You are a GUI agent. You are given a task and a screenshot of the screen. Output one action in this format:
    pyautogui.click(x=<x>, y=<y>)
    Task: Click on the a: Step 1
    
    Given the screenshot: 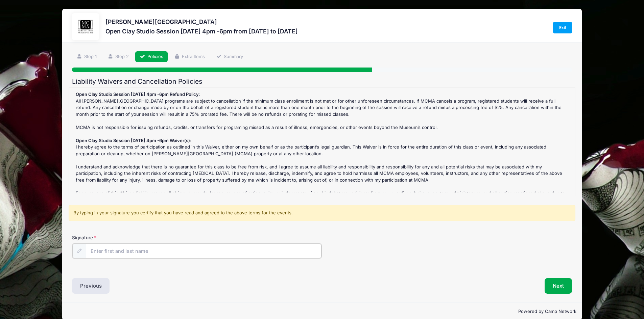 What is the action you would take?
    pyautogui.click(x=87, y=57)
    